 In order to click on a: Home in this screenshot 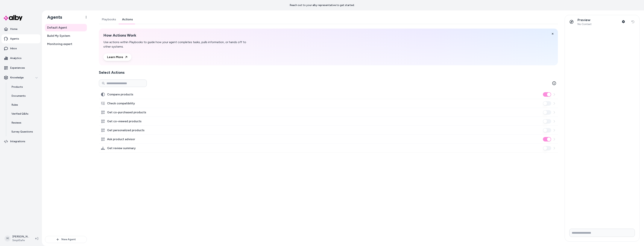, I will do `click(21, 29)`.